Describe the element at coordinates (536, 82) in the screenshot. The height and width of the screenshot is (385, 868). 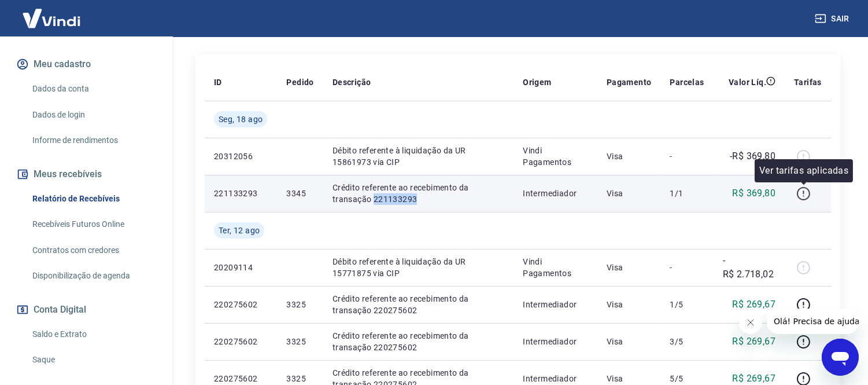
I see `p: Origem` at that location.